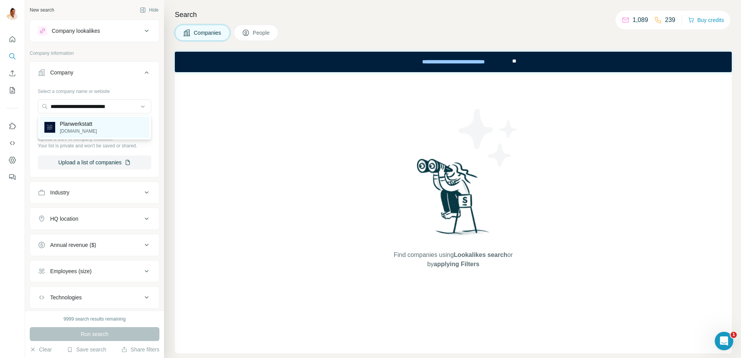 Image resolution: width=741 pixels, height=358 pixels. I want to click on p: Company information, so click(95, 53).